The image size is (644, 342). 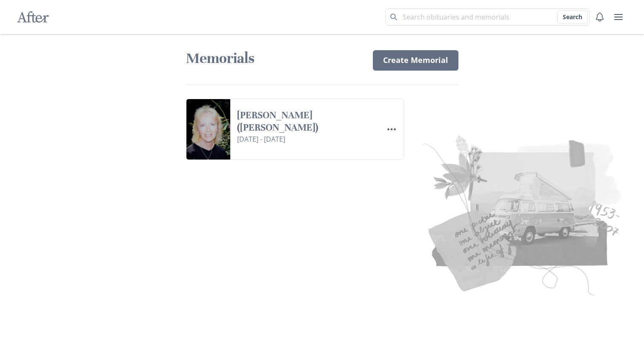 What do you see at coordinates (416, 60) in the screenshot?
I see `a: Create Memorial` at bounding box center [416, 60].